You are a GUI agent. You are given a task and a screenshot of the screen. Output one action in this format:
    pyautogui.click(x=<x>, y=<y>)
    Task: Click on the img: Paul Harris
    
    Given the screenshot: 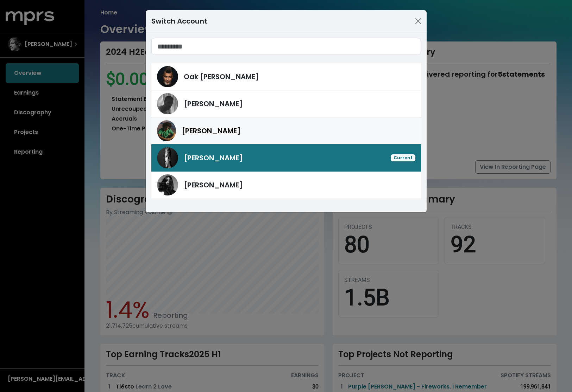 What is the action you would take?
    pyautogui.click(x=168, y=158)
    